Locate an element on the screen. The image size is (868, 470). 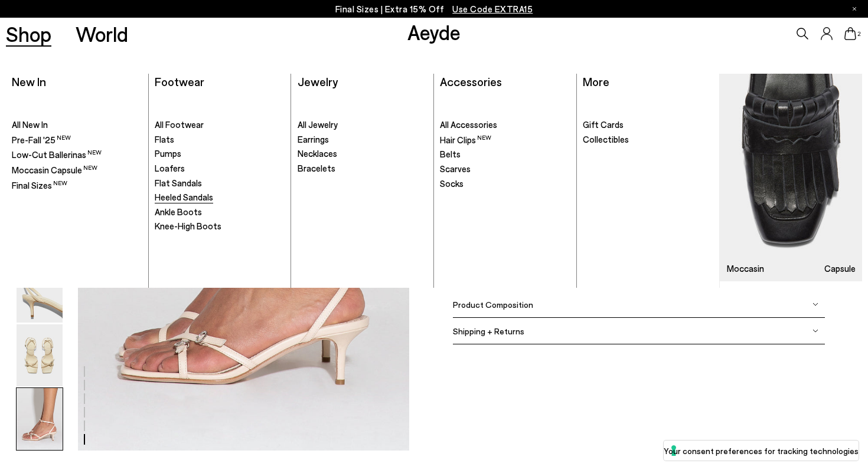
a: Heeled Sandals is located at coordinates (220, 197).